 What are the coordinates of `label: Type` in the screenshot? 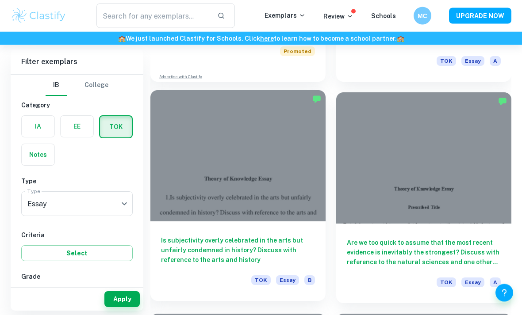 It's located at (34, 191).